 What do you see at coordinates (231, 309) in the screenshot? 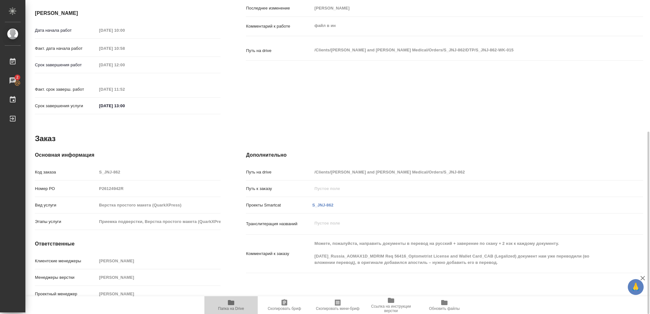
I see `span: Папка на Drive` at bounding box center [231, 309].